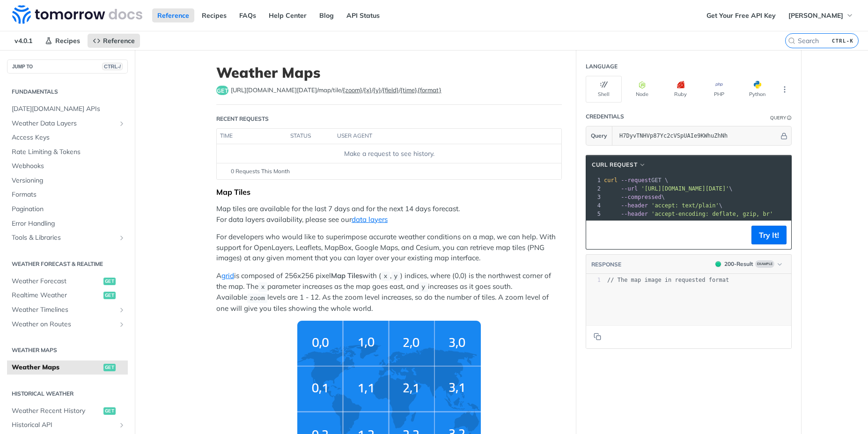  Describe the element at coordinates (685, 205) in the screenshot. I see `span: 'accept: text/plain'` at that location.